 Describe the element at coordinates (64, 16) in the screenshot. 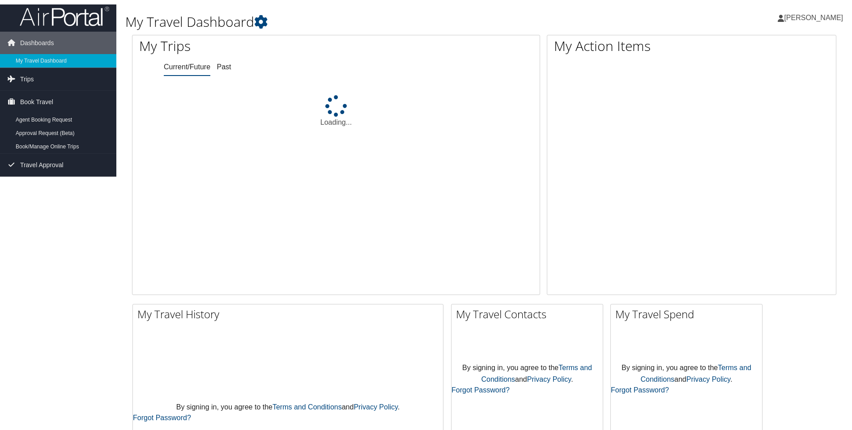

I see `img: airportal-logo.png` at that location.